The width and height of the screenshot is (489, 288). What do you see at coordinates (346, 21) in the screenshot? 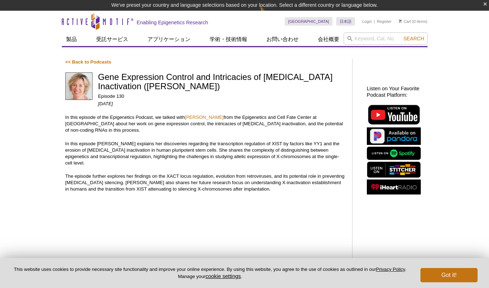
I see `a: 日本語` at bounding box center [346, 21].